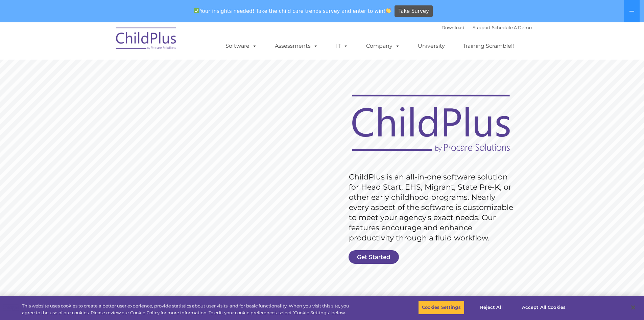 Image resolution: width=644 pixels, height=320 pixels. What do you see at coordinates (442, 307) in the screenshot?
I see `button: Cookies Settings` at bounding box center [442, 307].